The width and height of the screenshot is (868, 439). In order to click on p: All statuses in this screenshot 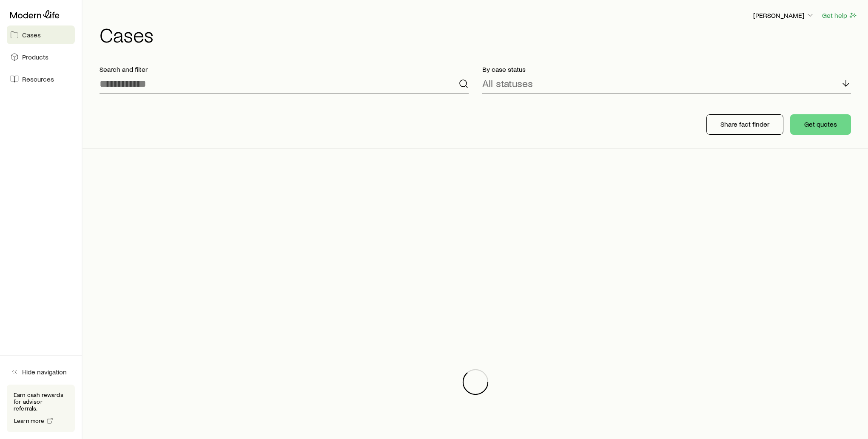, I will do `click(507, 84)`.